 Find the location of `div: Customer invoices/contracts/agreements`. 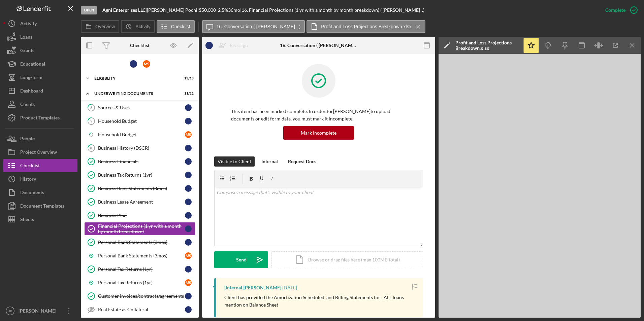

div: Customer invoices/contracts/agreements is located at coordinates (141, 296).